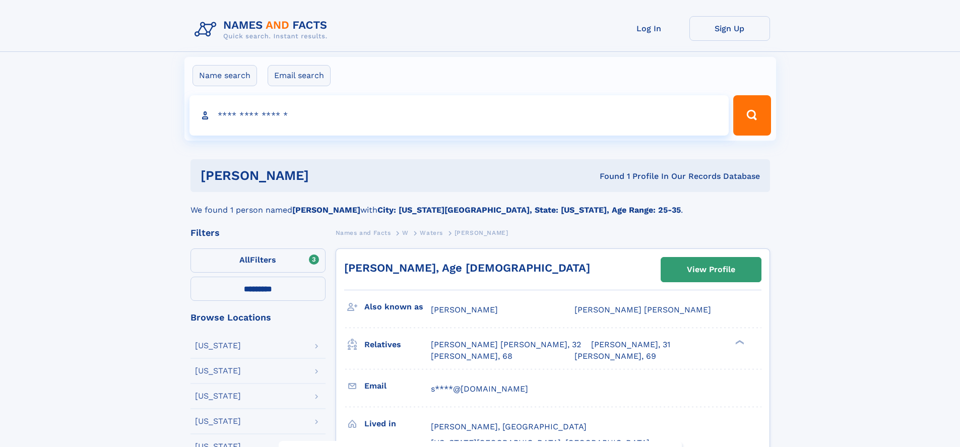 The height and width of the screenshot is (447, 960). What do you see at coordinates (398, 424) in the screenshot?
I see `h3: Lived in` at bounding box center [398, 424].